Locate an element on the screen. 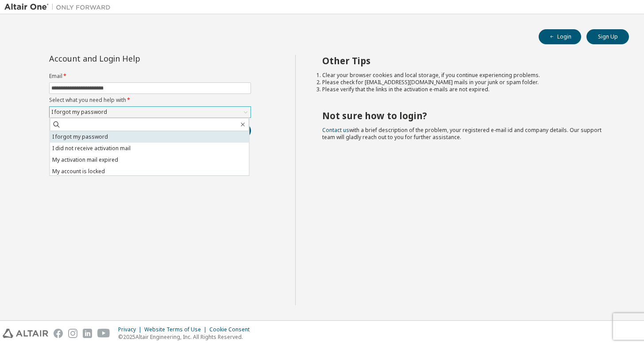  div: Privacy is located at coordinates (131, 329).